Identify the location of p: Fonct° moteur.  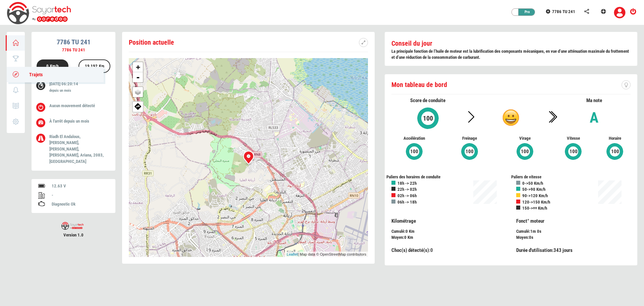
(574, 221).